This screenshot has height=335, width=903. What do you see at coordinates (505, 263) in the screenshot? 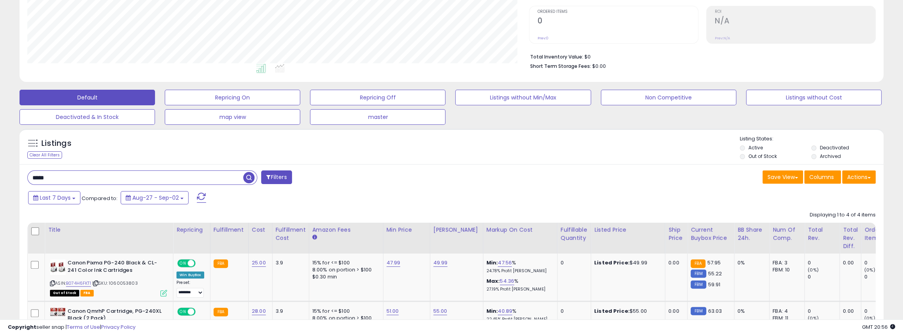
I see `a: 47.56` at bounding box center [505, 263].